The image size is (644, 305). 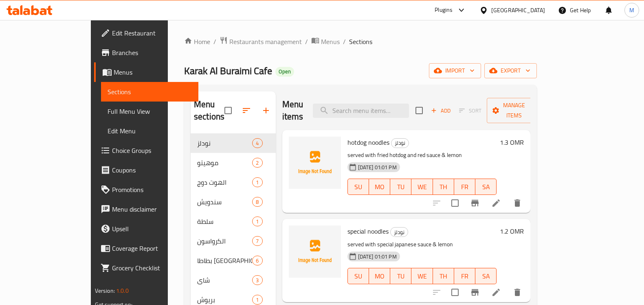 What do you see at coordinates (233, 222) in the screenshot?
I see `div: سلطة1` at bounding box center [233, 222].